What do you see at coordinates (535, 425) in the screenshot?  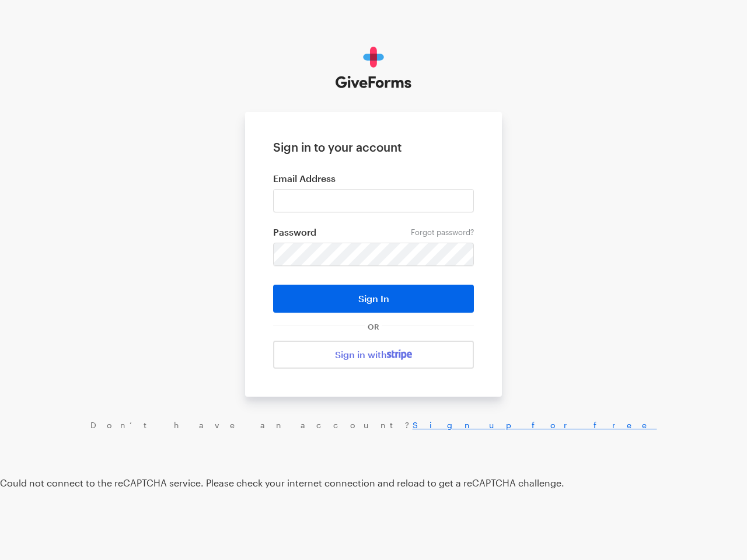 I see `a: Sign up for free` at bounding box center [535, 425].